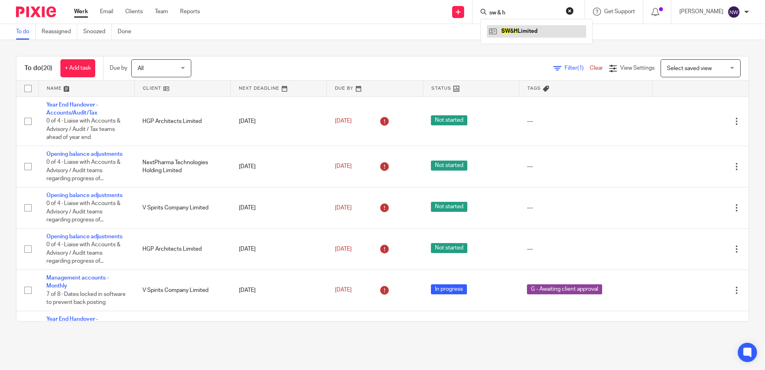 This screenshot has height=370, width=765. Describe the element at coordinates (565, 289) in the screenshot. I see `span: G - Awaiting client approval` at that location.